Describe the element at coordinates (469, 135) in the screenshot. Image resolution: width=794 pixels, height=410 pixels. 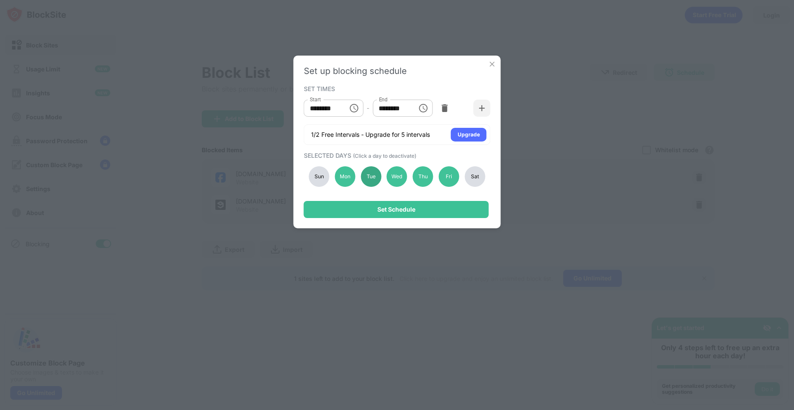
I see `div: Upgrade` at that location.